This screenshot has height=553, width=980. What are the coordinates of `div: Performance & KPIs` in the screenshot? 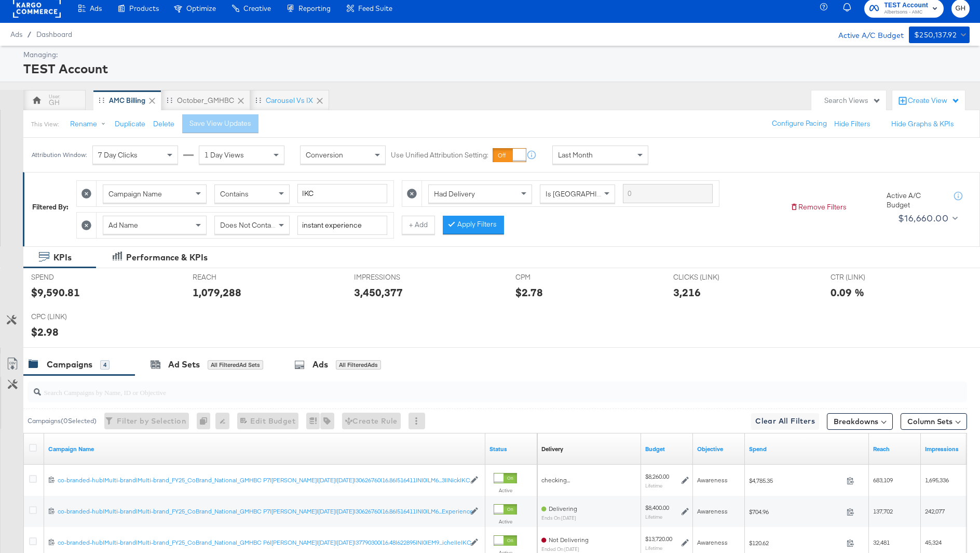 It's located at (167, 258).